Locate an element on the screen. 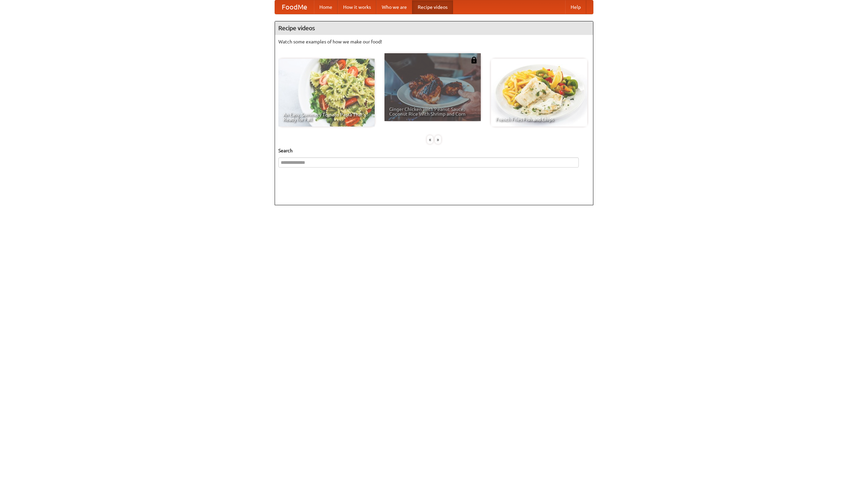  a: An Easy, Summery Tomato Pasta That's Ready for Fall is located at coordinates (327, 92).